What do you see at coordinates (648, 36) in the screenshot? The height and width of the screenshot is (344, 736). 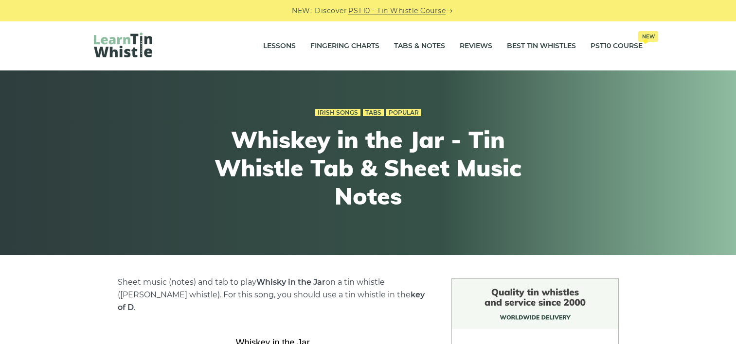 I see `span: New` at bounding box center [648, 36].